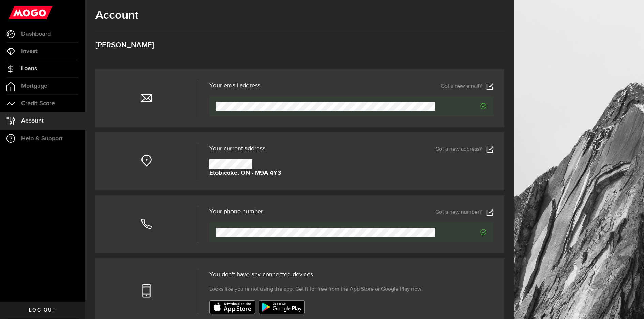 The width and height of the screenshot is (644, 319). Describe the element at coordinates (38, 103) in the screenshot. I see `span: Credit Score` at that location.